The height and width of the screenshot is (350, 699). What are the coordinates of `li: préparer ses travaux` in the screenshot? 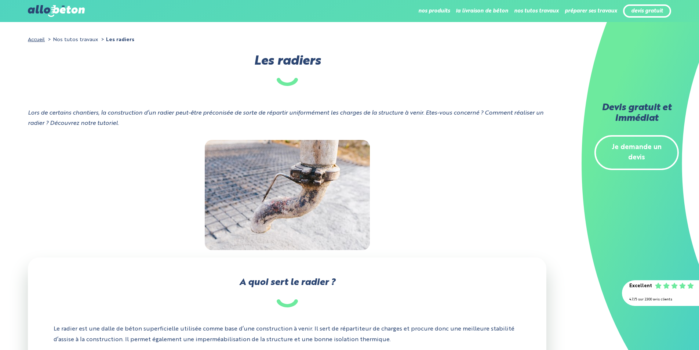 It's located at (590, 11).